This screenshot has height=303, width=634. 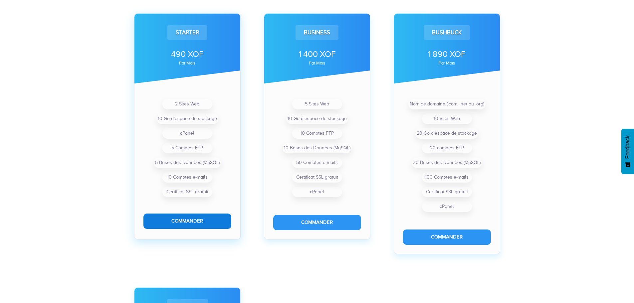 I want to click on li: 5 Sites Web, so click(x=317, y=104).